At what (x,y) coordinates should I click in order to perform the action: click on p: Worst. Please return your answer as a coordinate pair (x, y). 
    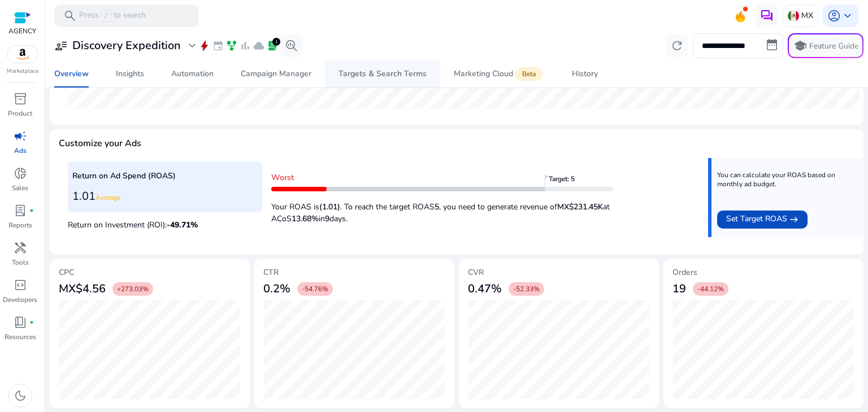
    Looking at the image, I should click on (442, 178).